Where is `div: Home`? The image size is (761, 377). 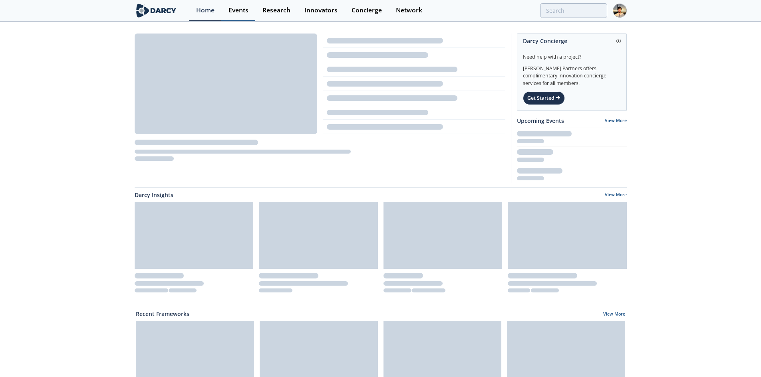 div: Home is located at coordinates (205, 10).